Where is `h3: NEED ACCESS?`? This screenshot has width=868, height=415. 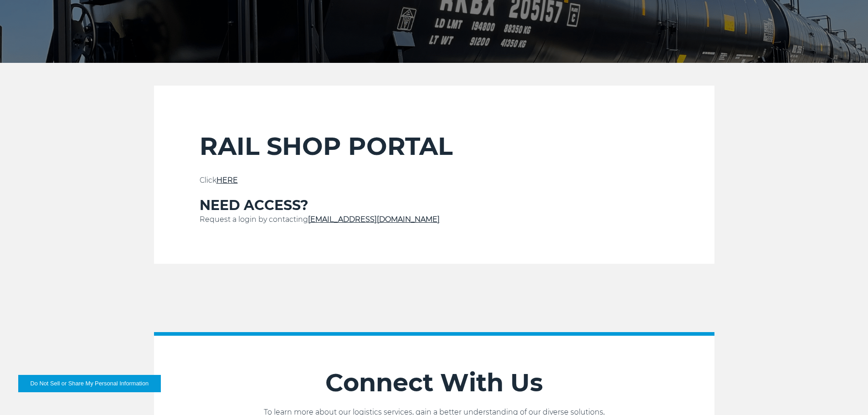 h3: NEED ACCESS? is located at coordinates (434, 205).